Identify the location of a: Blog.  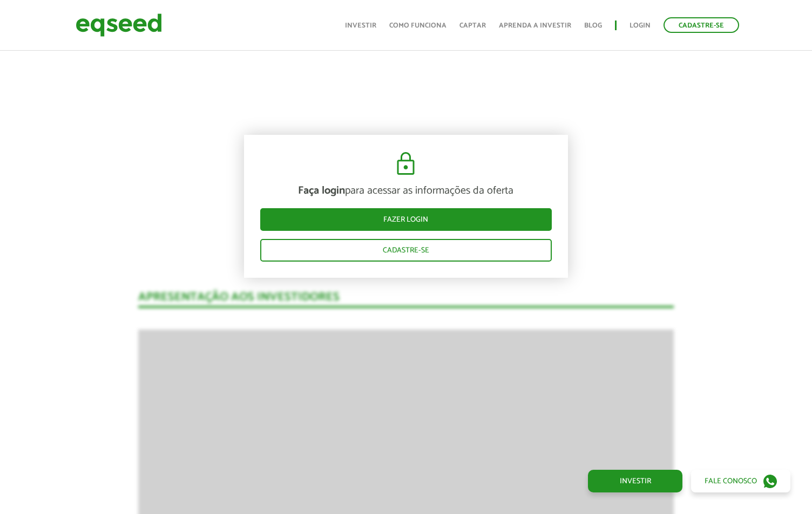
(593, 26).